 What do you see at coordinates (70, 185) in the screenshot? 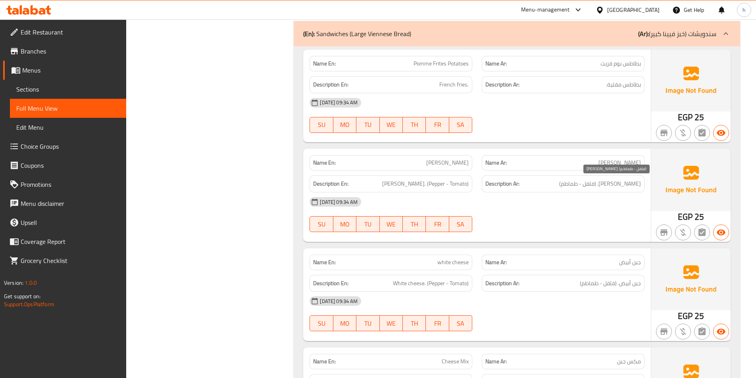
I see `span: Promotions` at bounding box center [70, 185].